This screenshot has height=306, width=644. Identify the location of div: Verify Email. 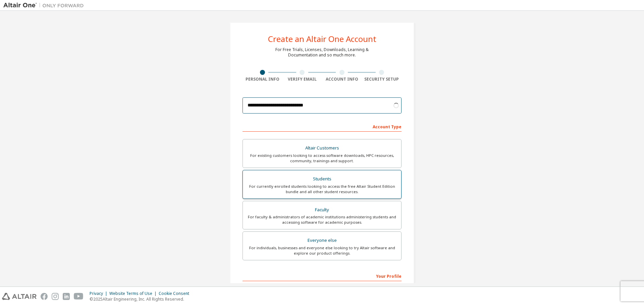
(303, 80).